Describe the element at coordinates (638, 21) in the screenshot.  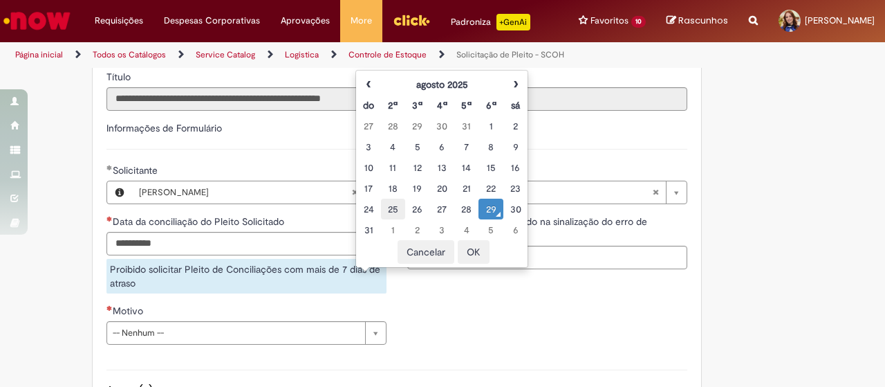
I see `span: 10` at that location.